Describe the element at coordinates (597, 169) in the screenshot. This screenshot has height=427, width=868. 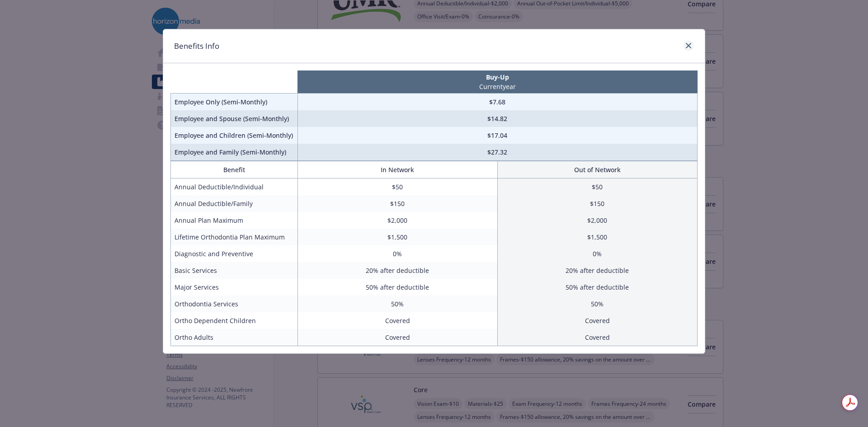
I see `th: Out of Network` at that location.